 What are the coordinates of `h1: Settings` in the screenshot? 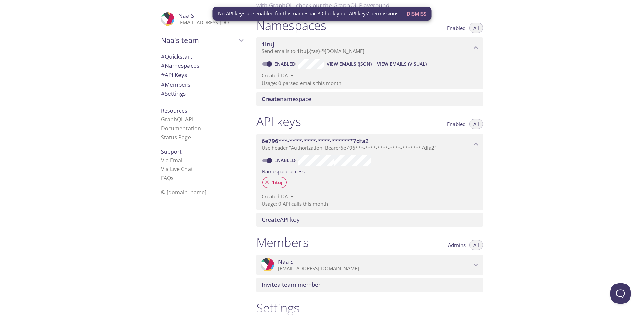 It's located at (369, 308).